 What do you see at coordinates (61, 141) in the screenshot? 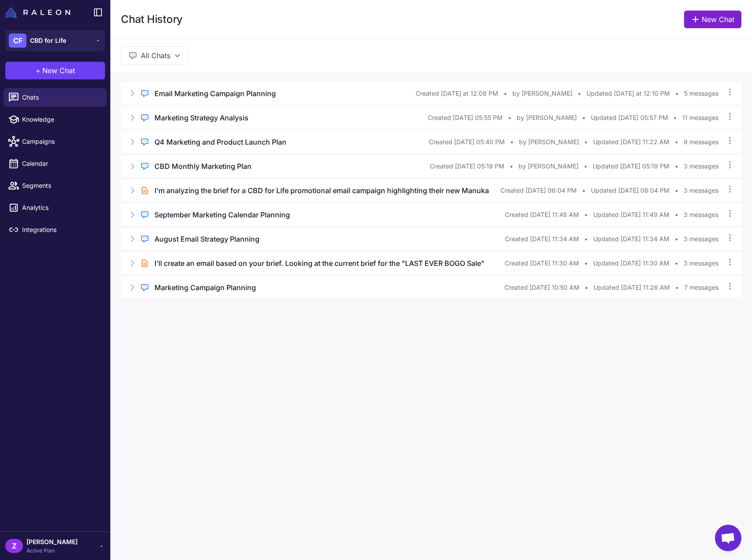
I see `span: Campaigns` at bounding box center [61, 141].